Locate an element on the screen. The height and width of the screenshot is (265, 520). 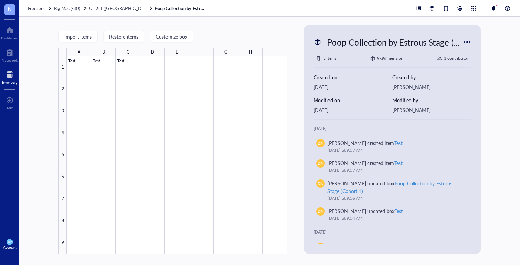
span: Import items is located at coordinates (78, 37).